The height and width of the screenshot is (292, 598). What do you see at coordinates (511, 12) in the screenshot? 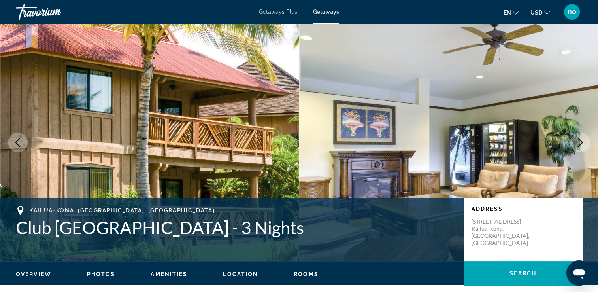
I see `button: Change language` at bounding box center [511, 12].